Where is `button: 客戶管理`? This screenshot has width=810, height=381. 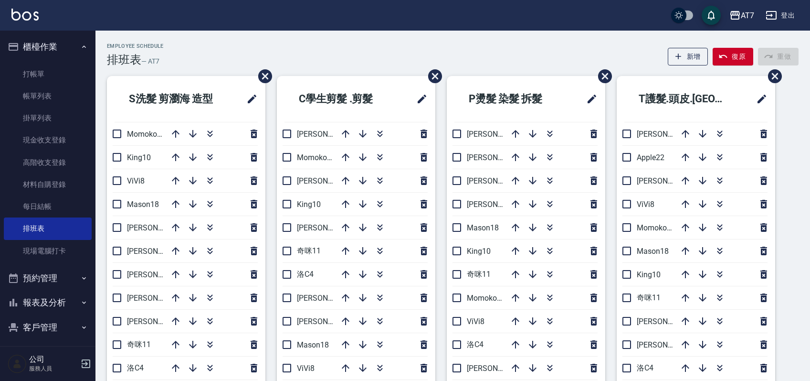 button: 客戶管理 is located at coordinates (48, 327).